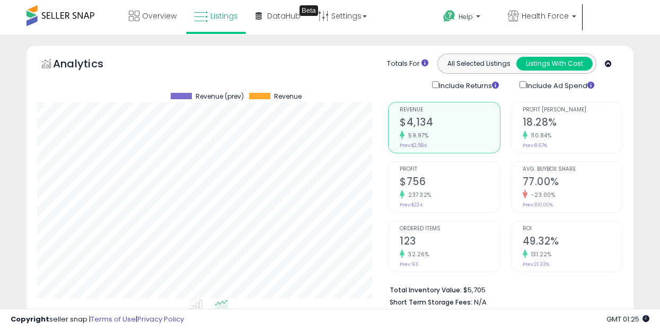 The image size is (660, 330). I want to click on span: Overview, so click(159, 16).